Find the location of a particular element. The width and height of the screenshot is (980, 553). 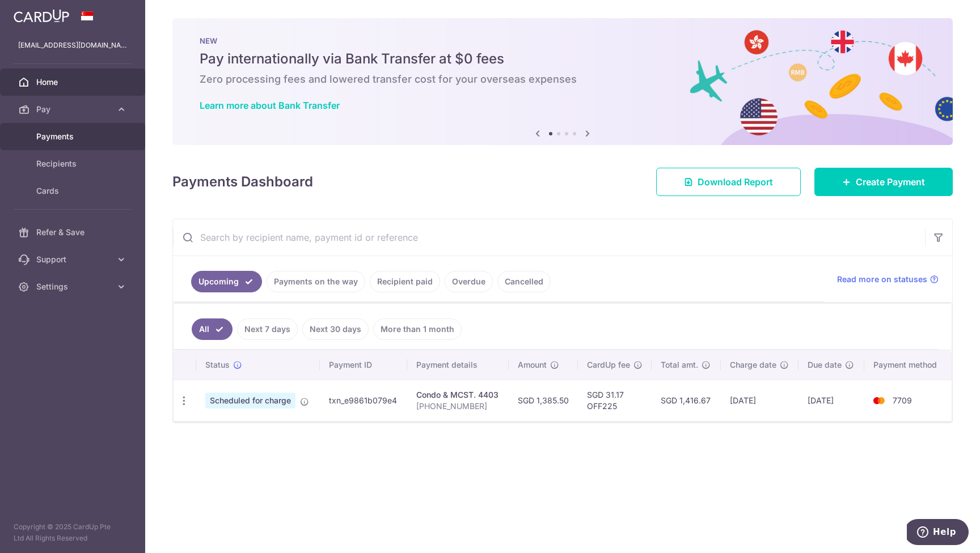

span: Recipients is located at coordinates (73, 164).